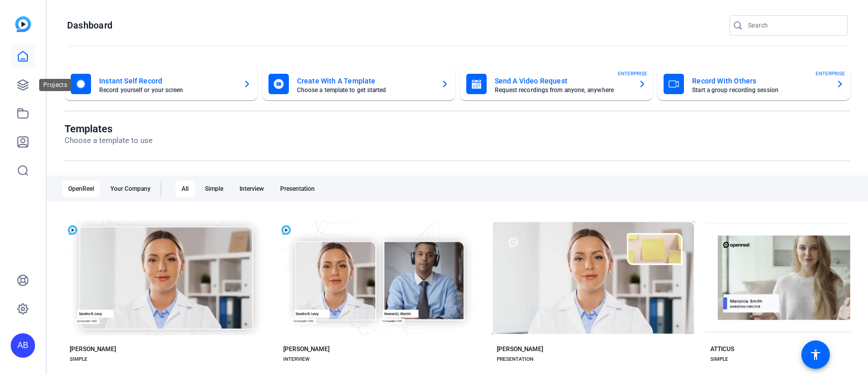  What do you see at coordinates (556, 84) in the screenshot?
I see `button: Send A Video RequestRequest recordings from anyone, anywhereENTERPRISE` at bounding box center [556, 84].